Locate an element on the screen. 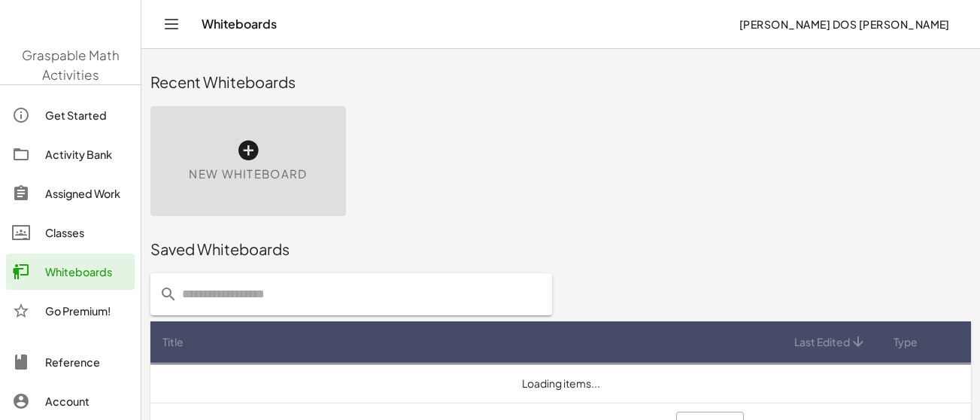 The width and height of the screenshot is (980, 420). span: Type is located at coordinates (906, 342).